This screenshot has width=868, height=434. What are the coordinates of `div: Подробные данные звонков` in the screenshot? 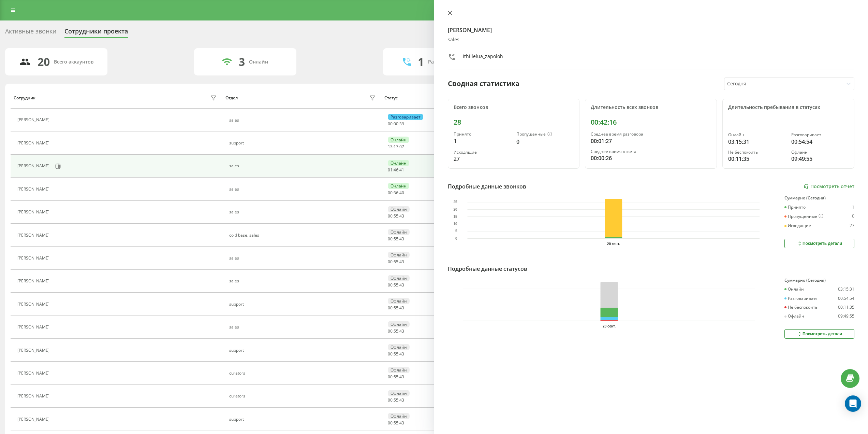 It's located at (487, 186).